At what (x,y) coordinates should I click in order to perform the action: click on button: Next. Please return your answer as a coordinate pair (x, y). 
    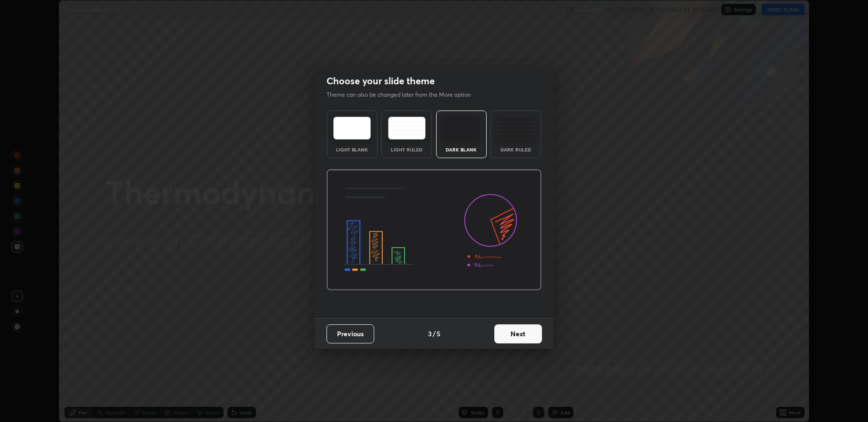
    Looking at the image, I should click on (518, 334).